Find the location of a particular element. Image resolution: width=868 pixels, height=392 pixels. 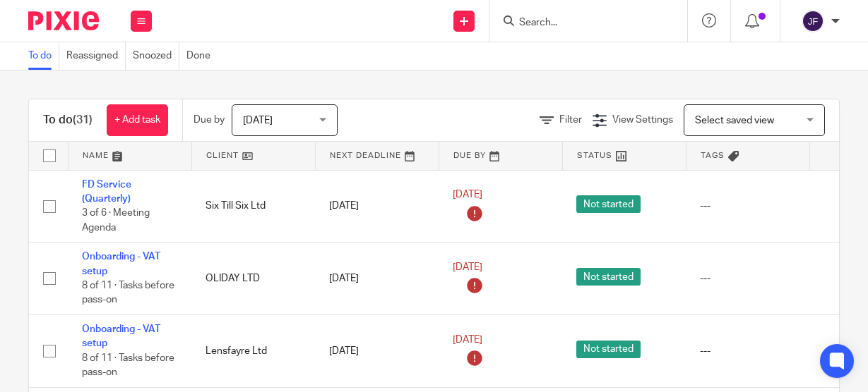

span: Tags is located at coordinates (713, 155).